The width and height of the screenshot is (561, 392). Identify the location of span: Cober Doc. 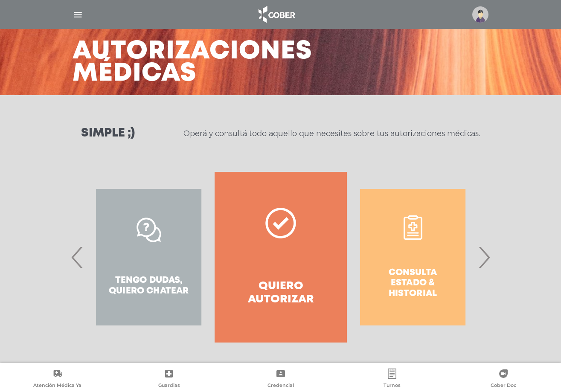
(503, 386).